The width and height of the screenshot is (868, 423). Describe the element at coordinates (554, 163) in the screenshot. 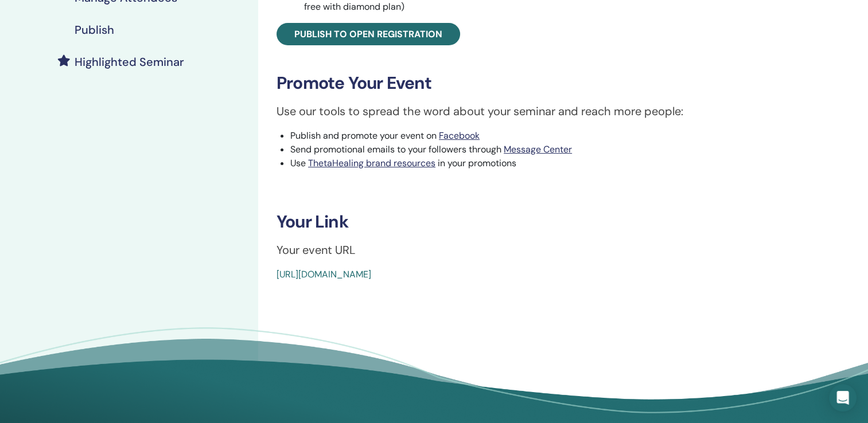

I see `li: Use in your promotions` at that location.